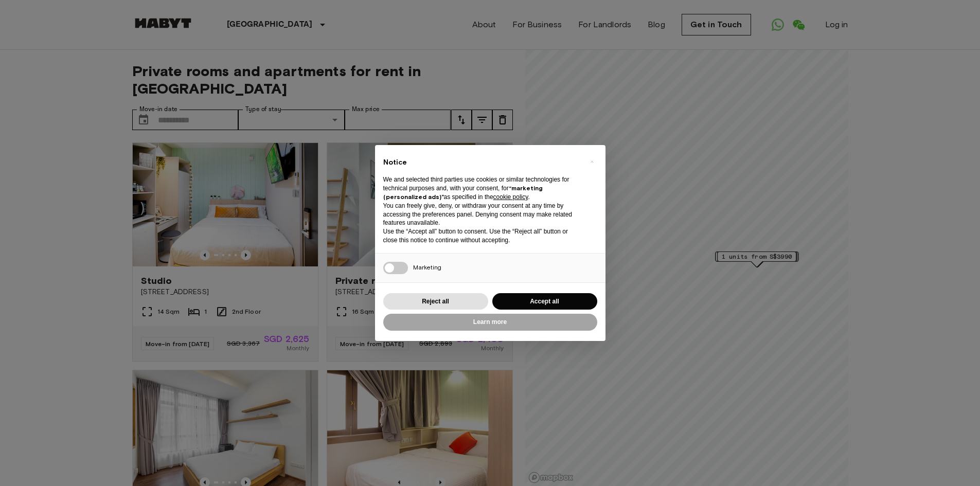 The width and height of the screenshot is (980, 486). I want to click on p: Use the “Accept all” button to consent. Use the “Reject all” button or close this notice to conti..., so click(482, 236).